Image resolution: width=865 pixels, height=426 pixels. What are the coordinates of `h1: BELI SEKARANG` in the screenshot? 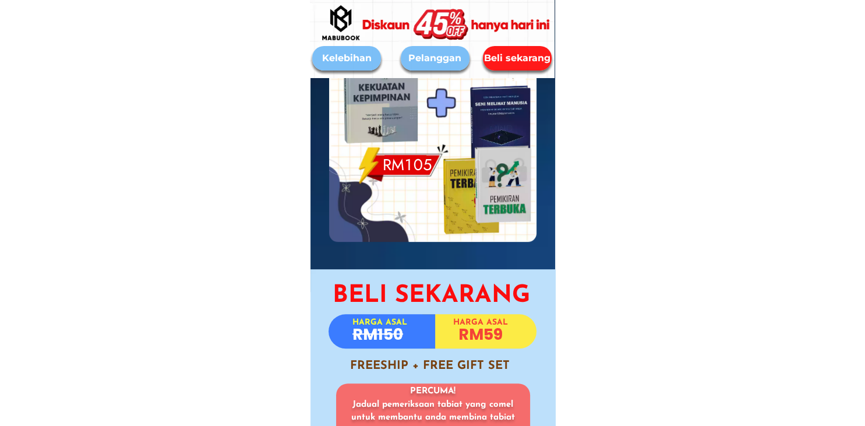 It's located at (433, 296).